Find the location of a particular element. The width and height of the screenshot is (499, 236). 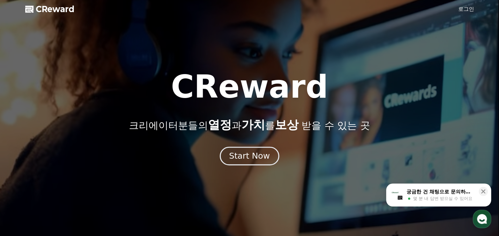

a: Start Now is located at coordinates (249, 157).